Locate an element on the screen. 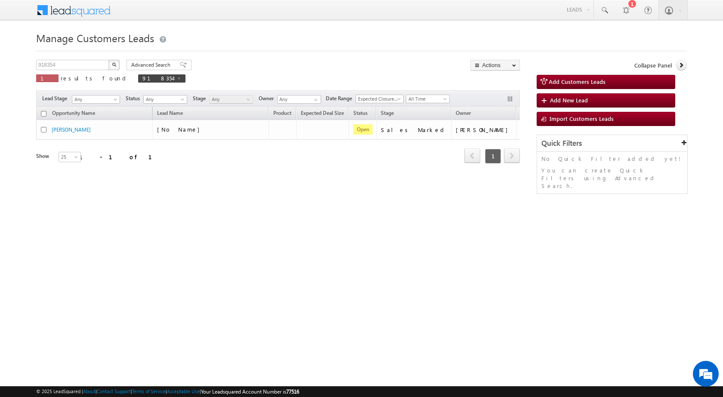 The height and width of the screenshot is (397, 723). span: 77516 is located at coordinates (293, 392).